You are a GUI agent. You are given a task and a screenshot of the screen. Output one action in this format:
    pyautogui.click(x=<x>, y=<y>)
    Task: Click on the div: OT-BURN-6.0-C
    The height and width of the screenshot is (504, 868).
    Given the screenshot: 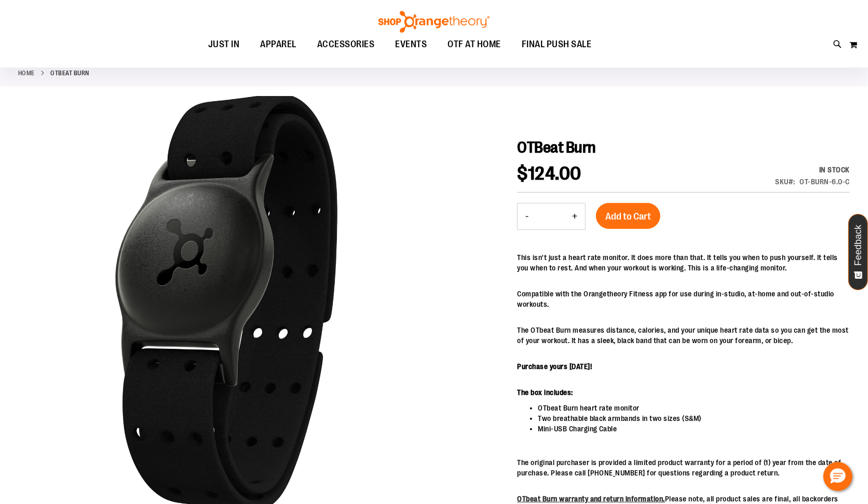 What is the action you would take?
    pyautogui.click(x=825, y=182)
    